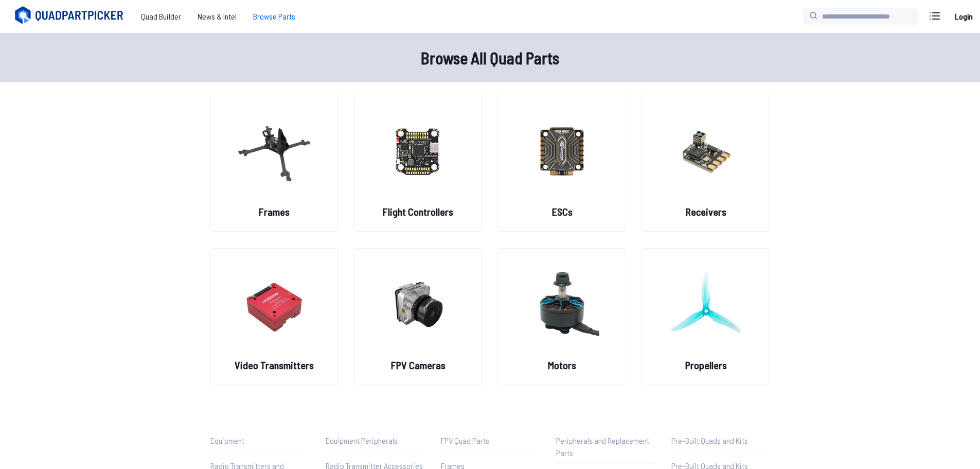  What do you see at coordinates (706, 163) in the screenshot?
I see `a: image of categoryReceivers` at bounding box center [706, 163].